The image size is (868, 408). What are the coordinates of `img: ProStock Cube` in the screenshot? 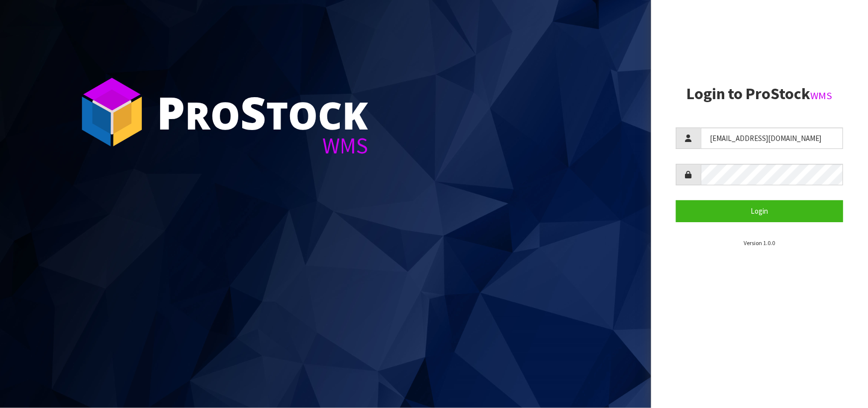 It's located at (112, 112).